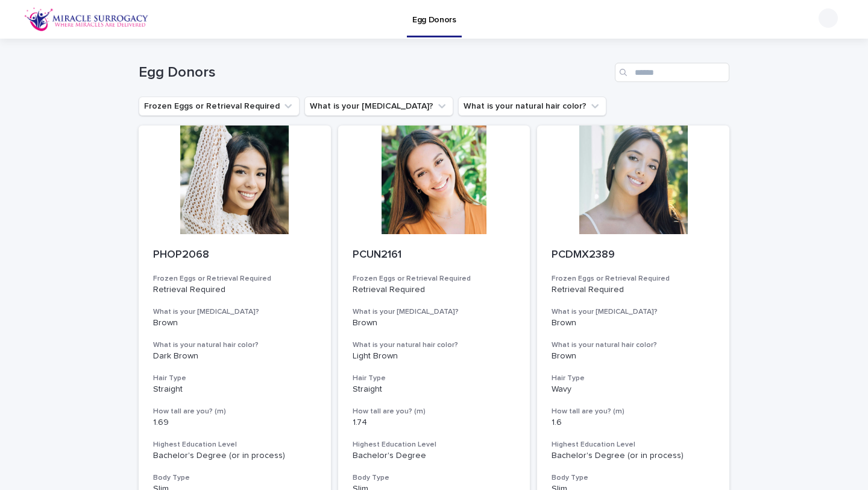  Describe the element at coordinates (378, 106) in the screenshot. I see `button: What is your eye color?` at that location.